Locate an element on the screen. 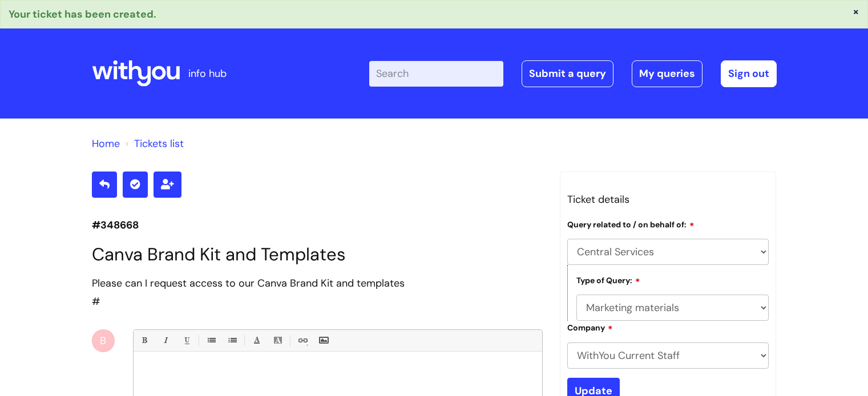  a: Back Color is located at coordinates (277, 340).